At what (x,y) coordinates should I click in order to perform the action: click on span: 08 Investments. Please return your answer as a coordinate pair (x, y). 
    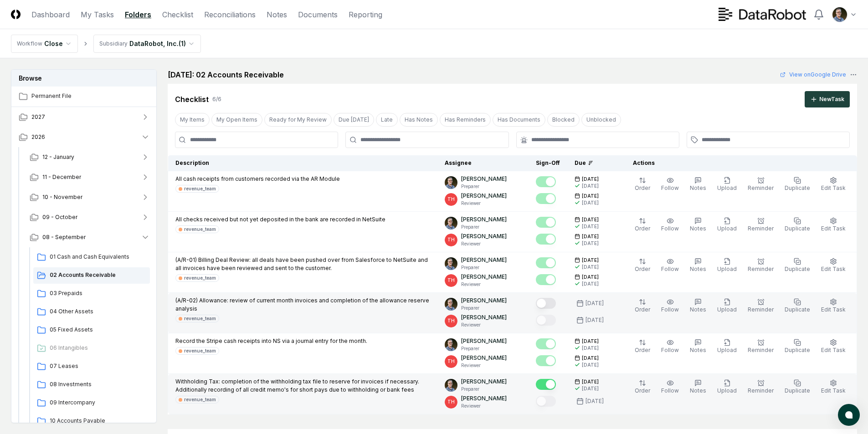
    Looking at the image, I should click on (98, 385).